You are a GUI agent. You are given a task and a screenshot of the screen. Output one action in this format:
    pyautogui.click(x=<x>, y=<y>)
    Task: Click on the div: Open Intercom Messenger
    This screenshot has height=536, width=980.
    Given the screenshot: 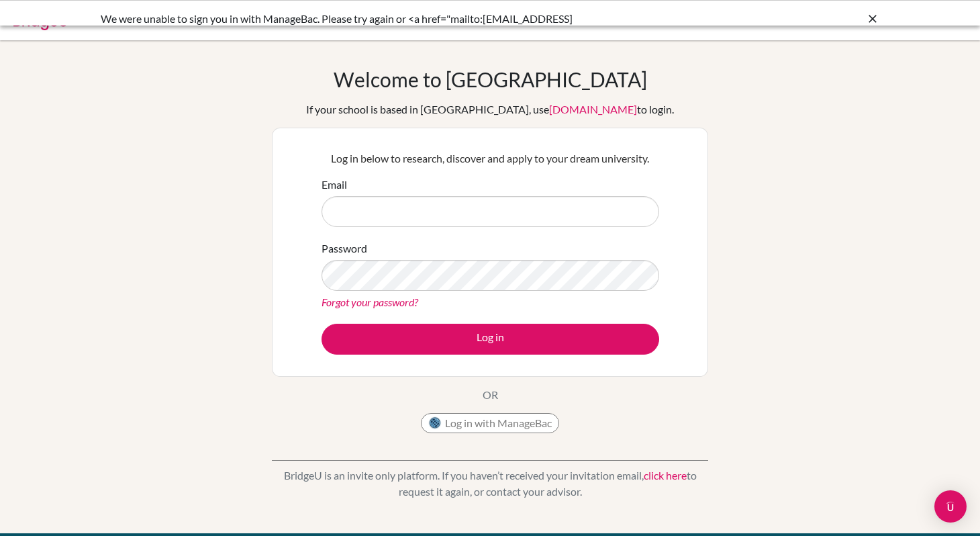 What is the action you would take?
    pyautogui.click(x=951, y=506)
    